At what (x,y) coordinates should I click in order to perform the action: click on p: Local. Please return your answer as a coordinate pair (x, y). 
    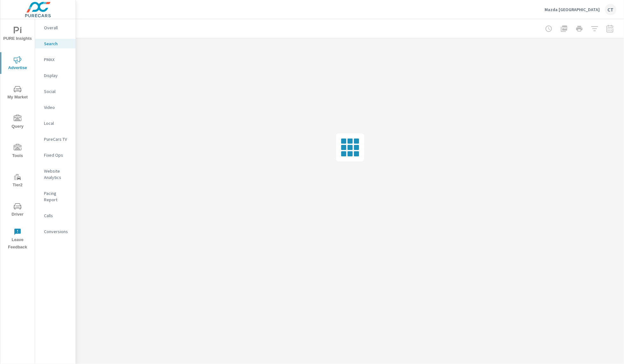
    Looking at the image, I should click on (57, 123).